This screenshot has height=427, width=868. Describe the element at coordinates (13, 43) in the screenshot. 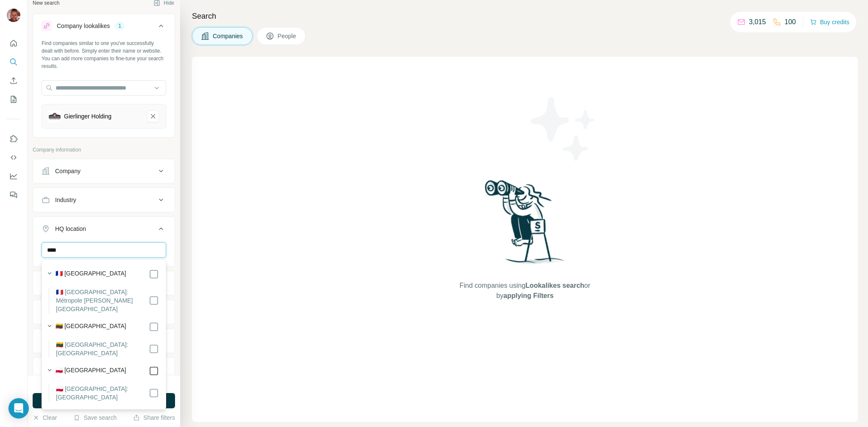

I see `button: Quick start` at that location.